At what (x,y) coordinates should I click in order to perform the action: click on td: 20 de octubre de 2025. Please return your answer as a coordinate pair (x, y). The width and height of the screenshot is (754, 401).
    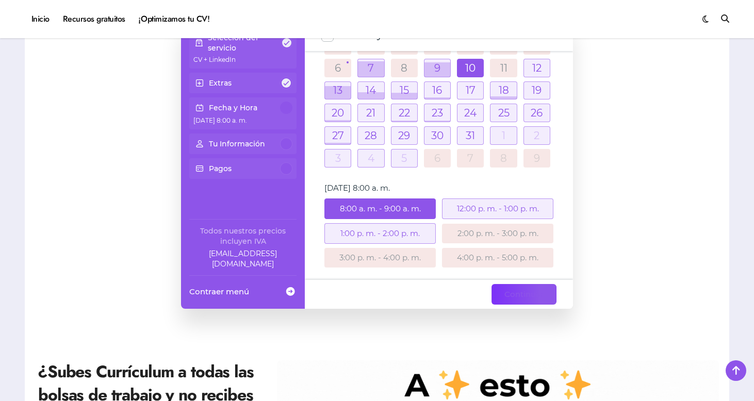
    Looking at the image, I should click on (338, 113).